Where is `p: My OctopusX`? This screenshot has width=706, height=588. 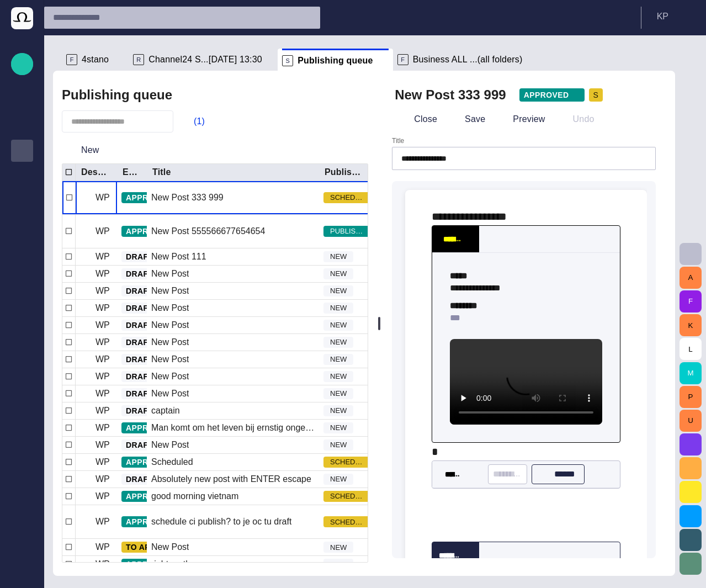
p: My OctopusX is located at coordinates (22, 348).